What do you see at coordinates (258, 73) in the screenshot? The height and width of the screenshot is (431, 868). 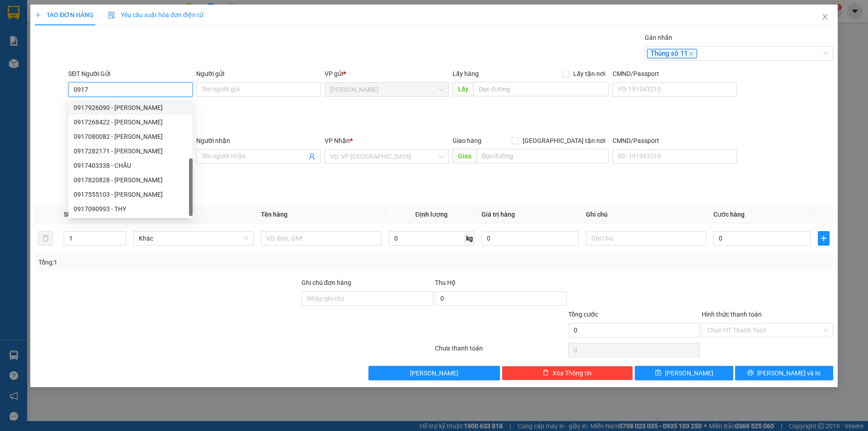 I see `div: Người gửi` at bounding box center [258, 73].